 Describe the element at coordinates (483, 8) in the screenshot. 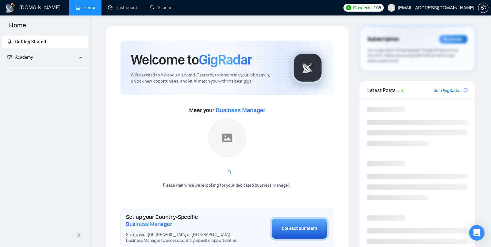

I see `span: setting` at that location.